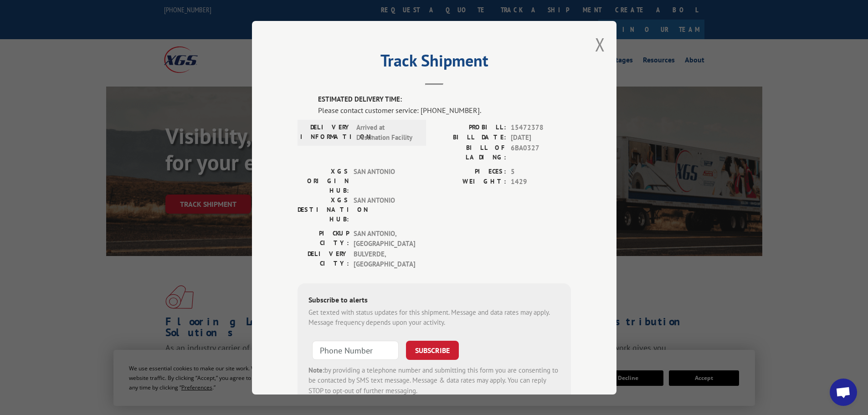  What do you see at coordinates (470, 127) in the screenshot?
I see `label: PROBILL:` at bounding box center [470, 127].